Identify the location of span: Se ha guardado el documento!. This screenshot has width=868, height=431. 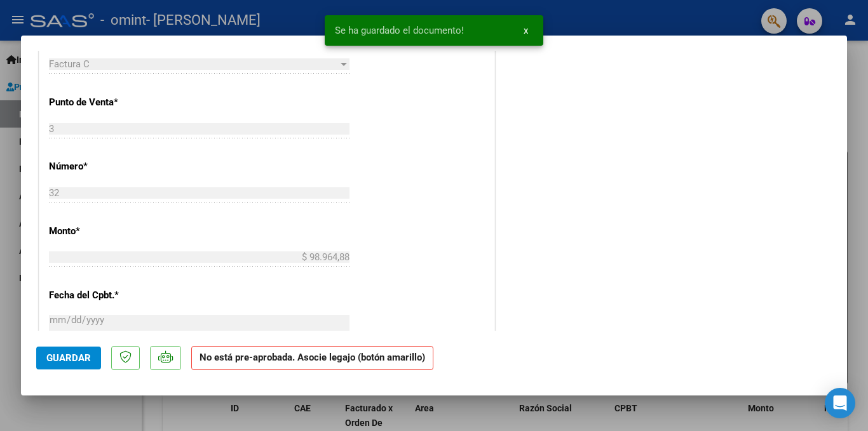
(399, 30).